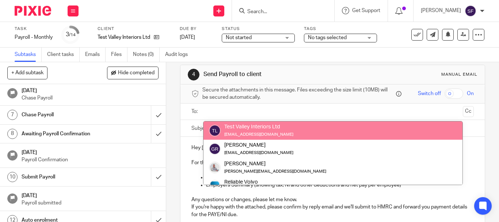 This screenshot has width=499, height=222. I want to click on h1: Submit Payroll, so click(62, 177).